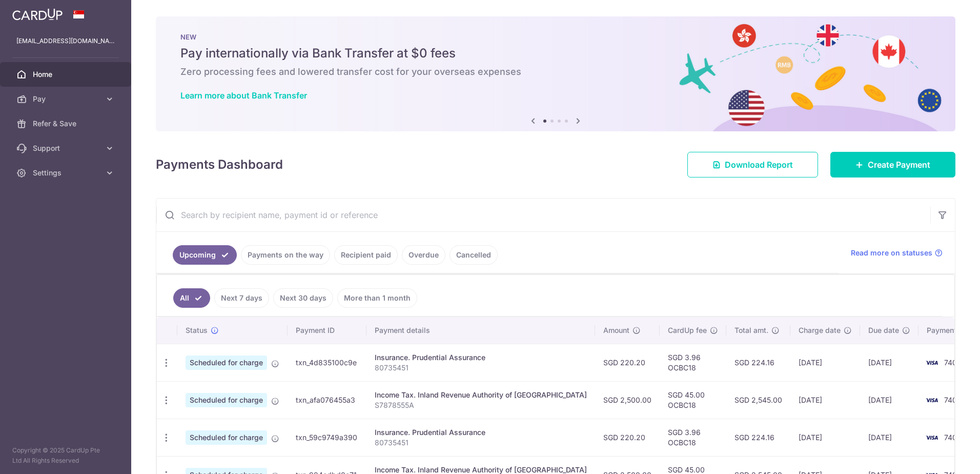 Image resolution: width=980 pixels, height=474 pixels. Describe the element at coordinates (884, 330) in the screenshot. I see `span: Due date` at that location.